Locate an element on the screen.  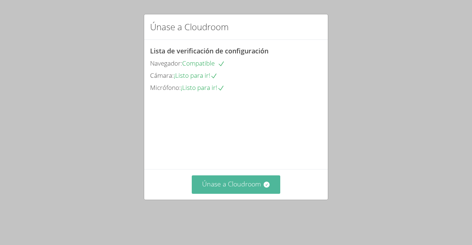
font: Navegador: is located at coordinates (166, 63).